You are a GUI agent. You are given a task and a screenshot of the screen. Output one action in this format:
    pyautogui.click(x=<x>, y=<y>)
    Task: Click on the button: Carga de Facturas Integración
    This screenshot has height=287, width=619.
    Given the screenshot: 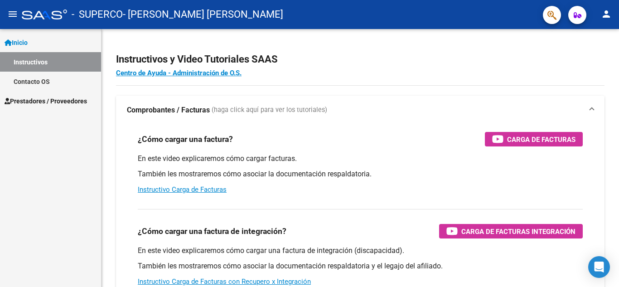 What is the action you would take?
    pyautogui.click(x=511, y=231)
    